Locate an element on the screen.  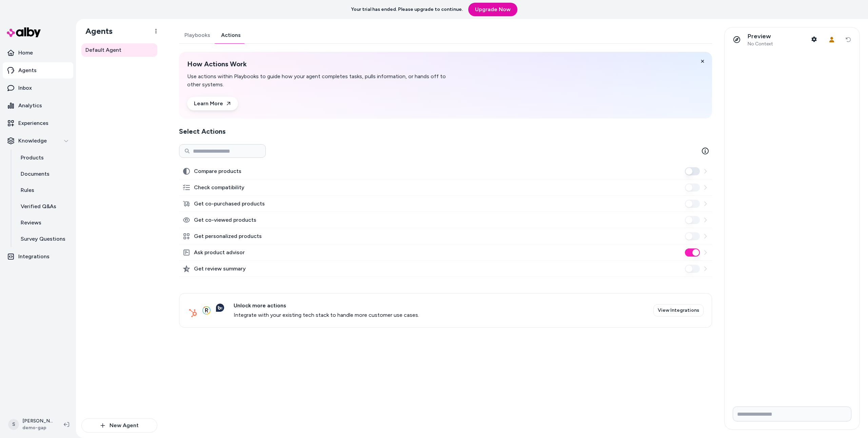
a: Default Agent is located at coordinates (119, 50).